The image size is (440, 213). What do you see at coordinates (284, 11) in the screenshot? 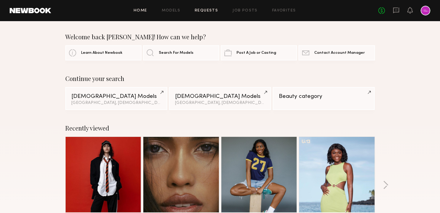
I see `a: Favorites` at bounding box center [284, 11].